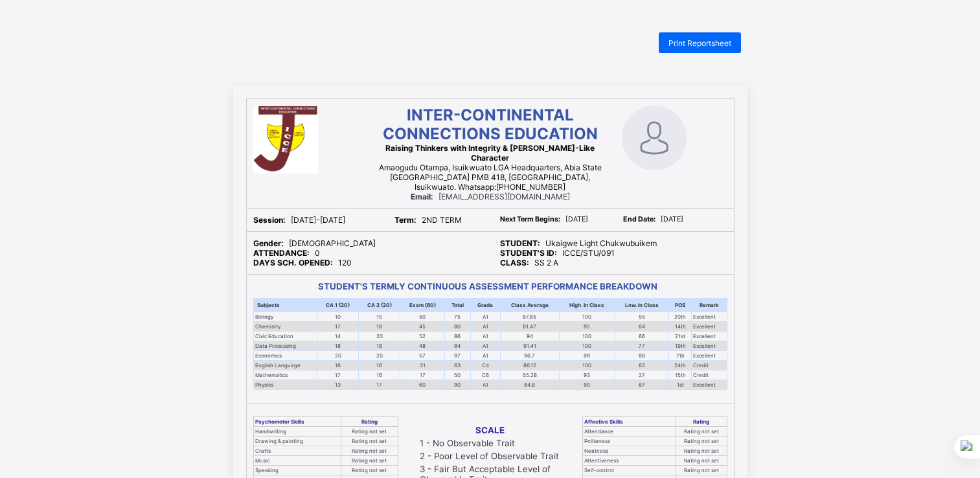 The height and width of the screenshot is (478, 980). What do you see at coordinates (285, 376) in the screenshot?
I see `td: Mathematics` at bounding box center [285, 376].